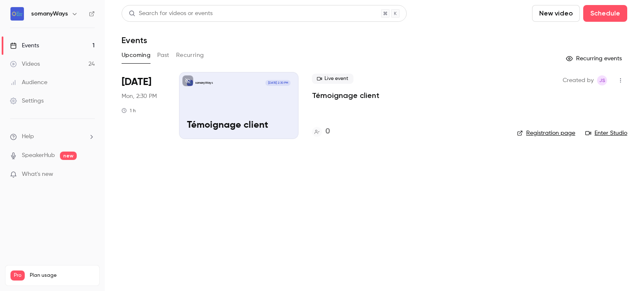 This screenshot has width=644, height=291. Describe the element at coordinates (595, 59) in the screenshot. I see `button: Recurring events` at that location.